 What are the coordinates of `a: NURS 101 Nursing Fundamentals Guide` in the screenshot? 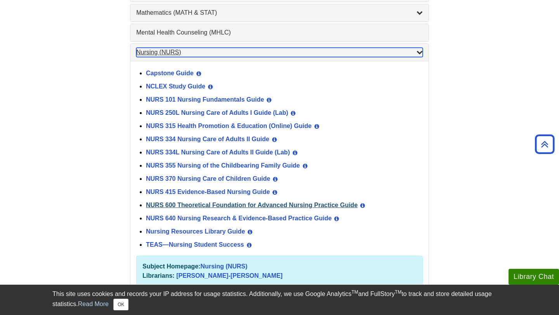 It's located at (205, 99).